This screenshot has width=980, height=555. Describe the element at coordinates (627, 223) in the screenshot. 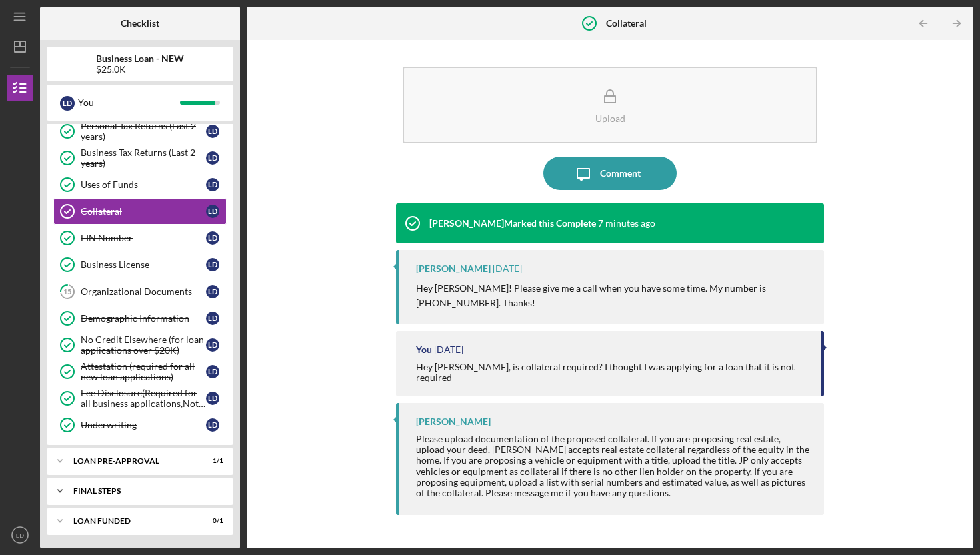

I see `time: 2025-08-11 16:41` at that location.